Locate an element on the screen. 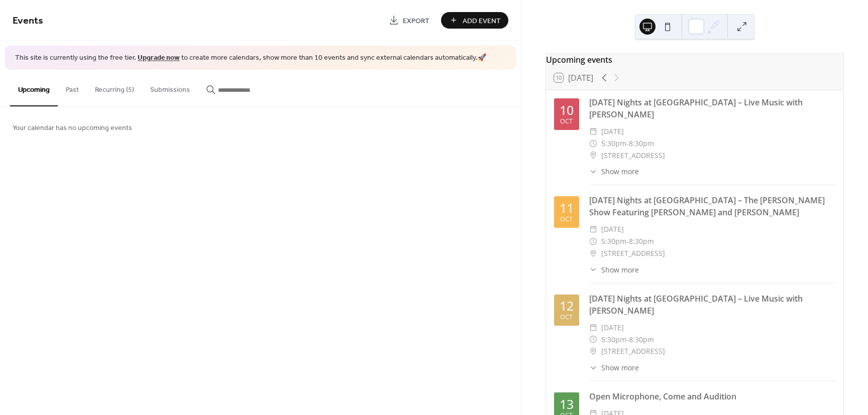  div: Upcoming events is located at coordinates (695, 60).